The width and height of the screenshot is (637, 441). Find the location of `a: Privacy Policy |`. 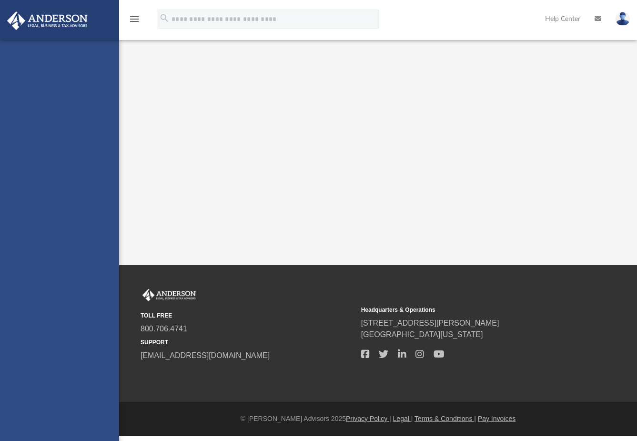

a: Privacy Policy | is located at coordinates (369, 419).